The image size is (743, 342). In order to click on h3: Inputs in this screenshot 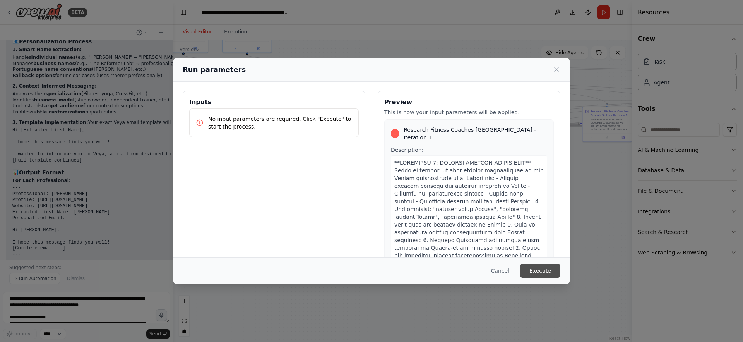, I will do `click(274, 102)`.